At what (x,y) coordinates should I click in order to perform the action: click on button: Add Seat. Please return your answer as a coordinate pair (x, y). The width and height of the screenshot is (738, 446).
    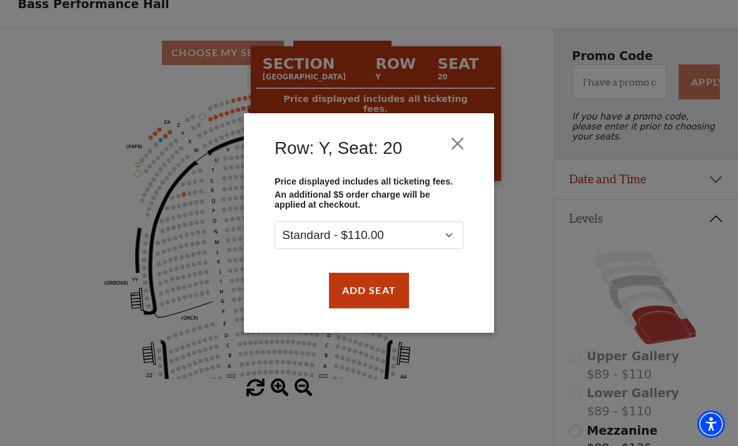
    Looking at the image, I should click on (369, 290).